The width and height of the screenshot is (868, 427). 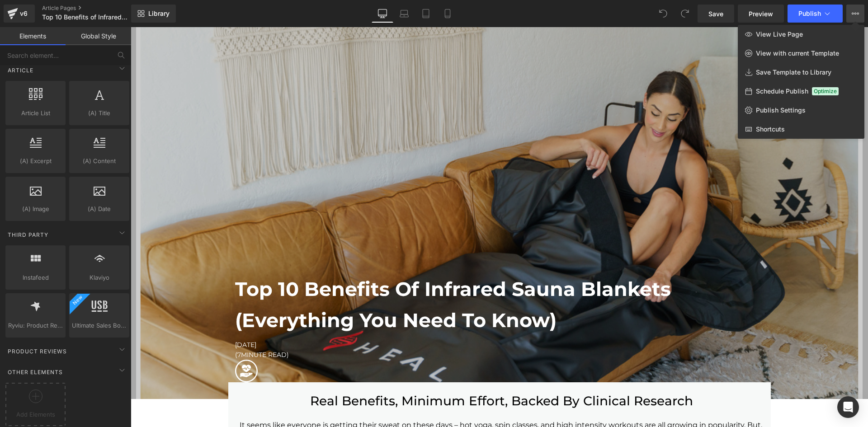 I want to click on span: Other Elements, so click(x=35, y=372).